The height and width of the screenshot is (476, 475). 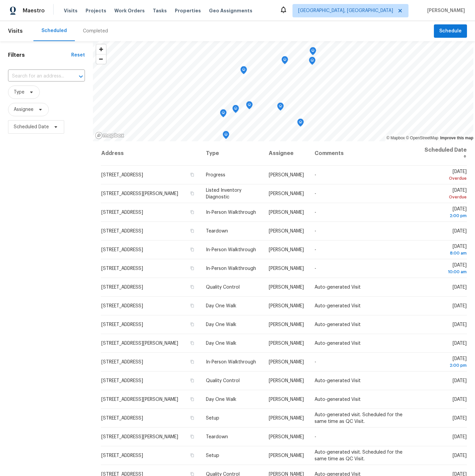 What do you see at coordinates (130, 11) in the screenshot?
I see `span: Work Orders` at bounding box center [130, 11].